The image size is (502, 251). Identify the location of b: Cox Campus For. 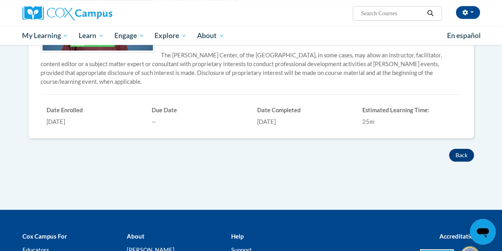
(45, 236).